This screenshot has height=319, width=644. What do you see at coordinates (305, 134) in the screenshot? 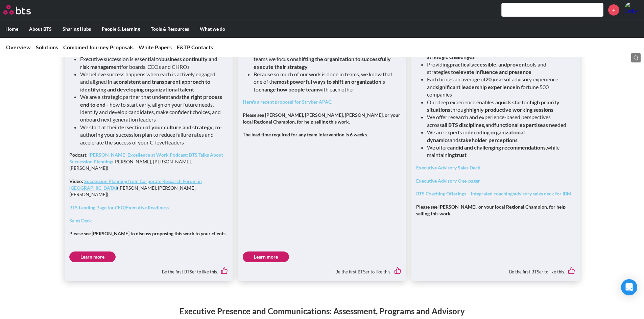
I see `strong: The lead time required for any team intervention is 6 weeks.` at bounding box center [305, 134].